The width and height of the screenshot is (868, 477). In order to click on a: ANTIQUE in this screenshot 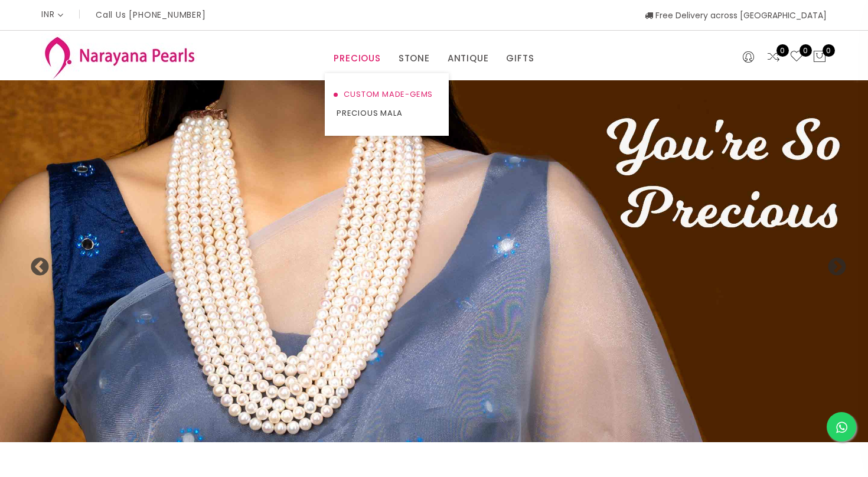, I will do `click(469, 59)`.